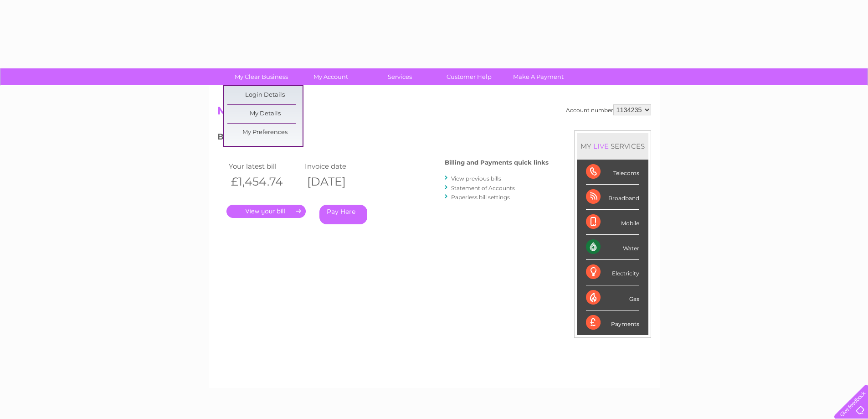 The height and width of the screenshot is (419, 868). Describe the element at coordinates (613, 272) in the screenshot. I see `div: Electricity` at that location.